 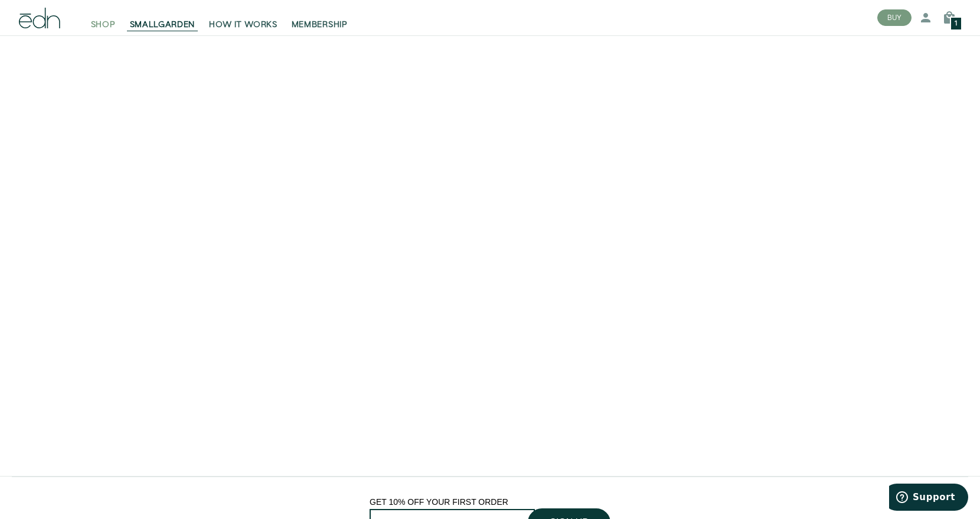 I want to click on a: SMALLGARDEN, so click(x=163, y=18).